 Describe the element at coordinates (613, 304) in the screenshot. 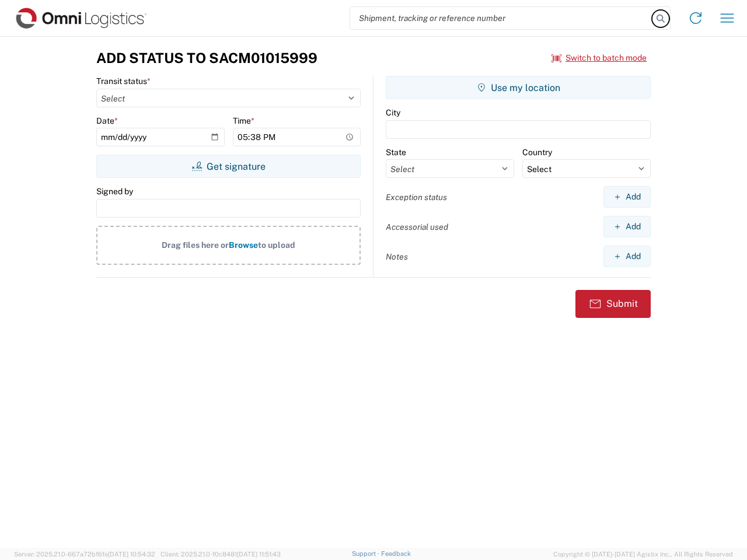

I see `button: Submit` at that location.